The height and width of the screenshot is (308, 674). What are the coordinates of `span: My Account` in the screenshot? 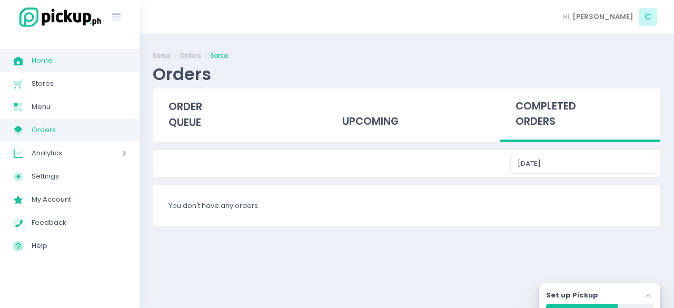 It's located at (79, 200).